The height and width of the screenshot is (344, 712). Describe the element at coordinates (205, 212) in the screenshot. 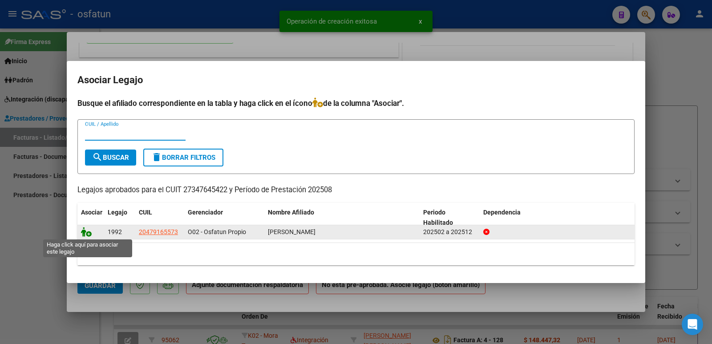

I see `span: Gerenciador` at that location.